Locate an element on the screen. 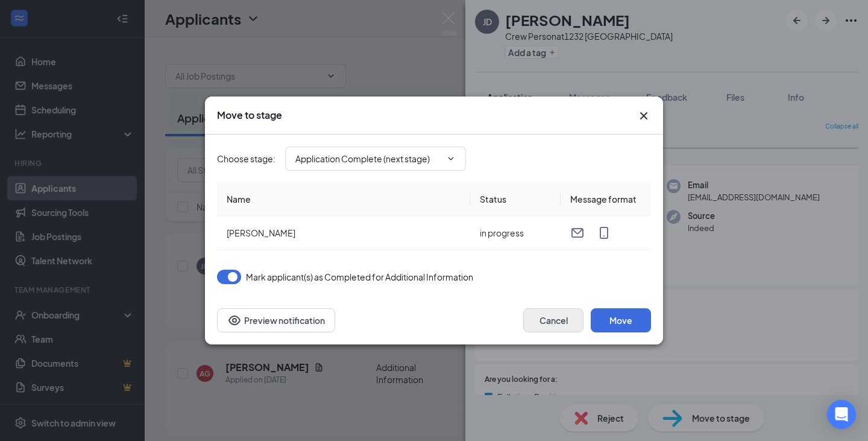  h3: Move to stage is located at coordinates (249, 115).